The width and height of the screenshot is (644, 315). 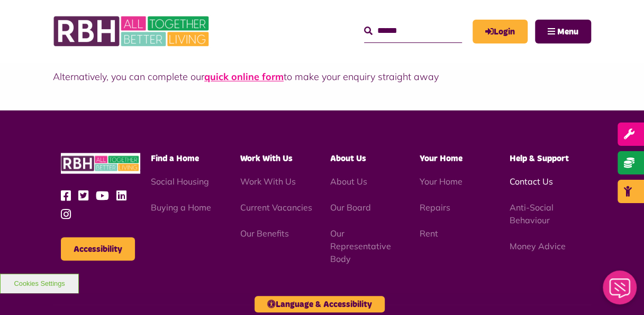 What do you see at coordinates (276, 207) in the screenshot?
I see `a: Current Vacancies` at bounding box center [276, 207].